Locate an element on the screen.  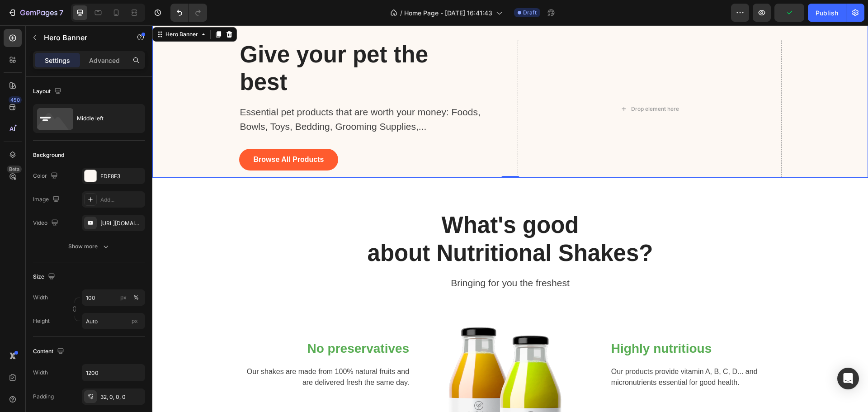
p: Our products provide vitamin A, B, C, D... and micronutrients essential for good health. is located at coordinates (543, 352).